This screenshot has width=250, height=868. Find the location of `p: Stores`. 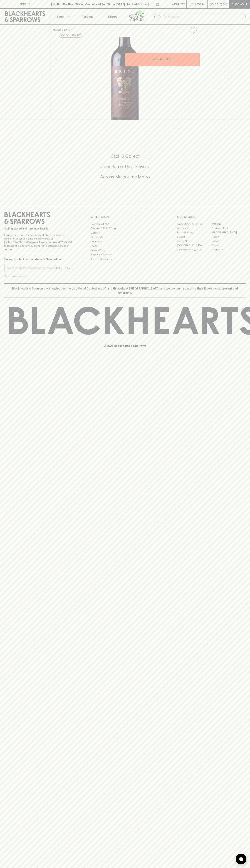

p: Stores is located at coordinates (113, 17).